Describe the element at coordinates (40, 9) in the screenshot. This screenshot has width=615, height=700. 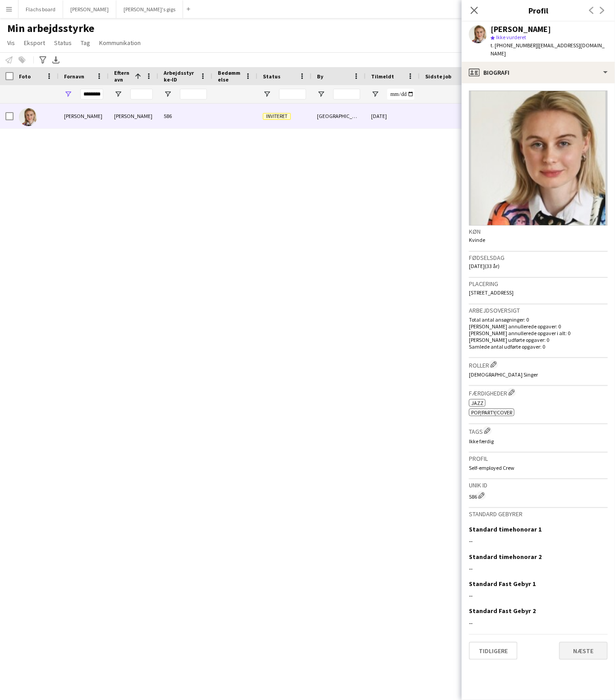
I see `button: Flachs board` at that location.